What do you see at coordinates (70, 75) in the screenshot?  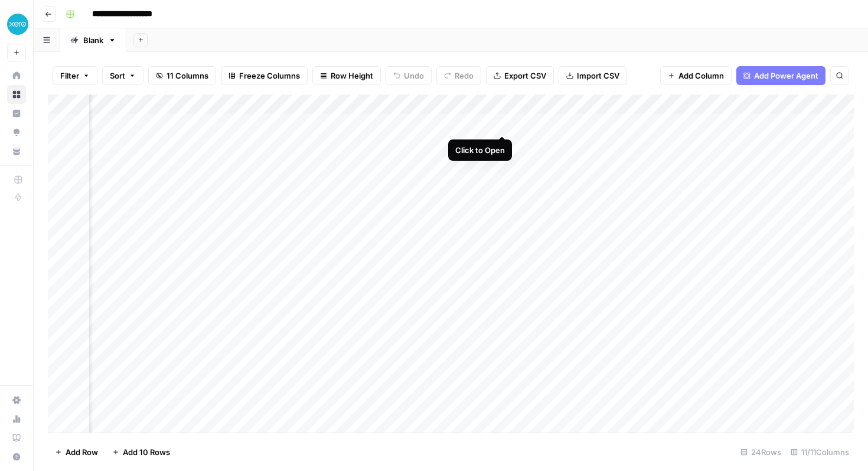 I see `span: Filter` at bounding box center [70, 75].